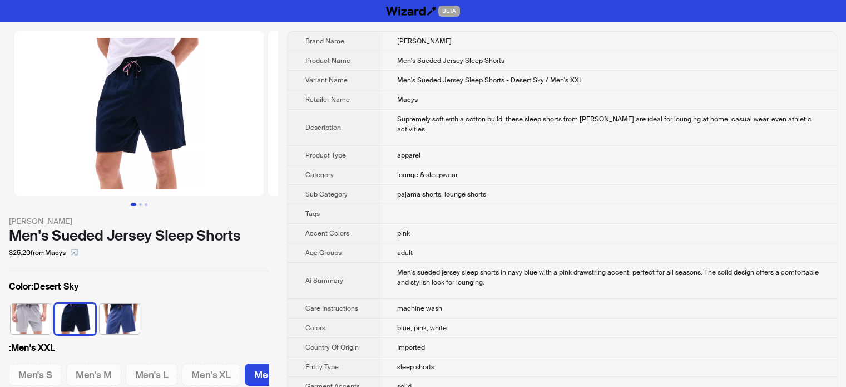  I want to click on img: Men's Sueded Jersey Sleep Shorts Men's Sueded Jersey Sleep Shorts - Desert Sky / Men's XXL image 1, so click(139, 114).